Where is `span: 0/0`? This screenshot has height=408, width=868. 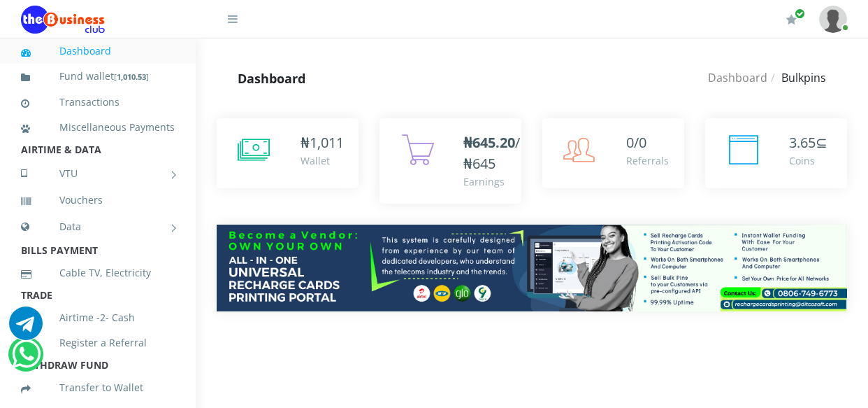
span: 0/0 is located at coordinates (636, 142).